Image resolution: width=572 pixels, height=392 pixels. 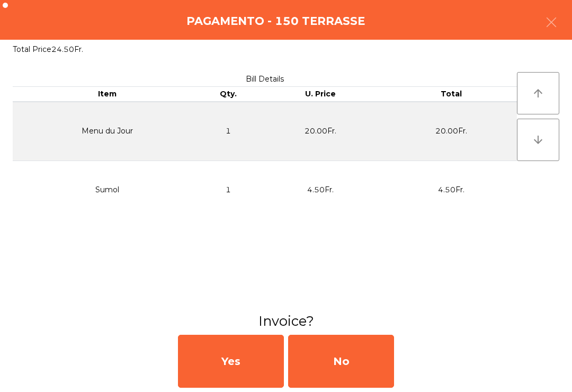 What do you see at coordinates (67, 49) in the screenshot?
I see `span: 24.50Fr.` at bounding box center [67, 49].